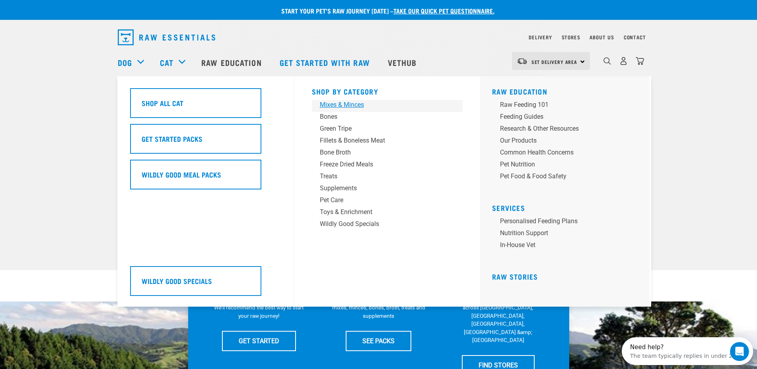 The image size is (757, 369). What do you see at coordinates (382, 165) in the screenshot?
I see `div: Freeze Dried Meals` at bounding box center [382, 165].